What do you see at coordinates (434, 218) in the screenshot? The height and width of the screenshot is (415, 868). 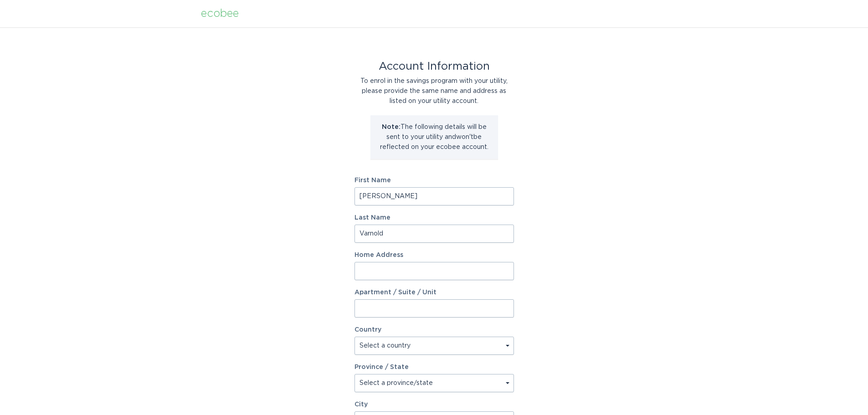 I see `label: Last Name` at bounding box center [434, 218].